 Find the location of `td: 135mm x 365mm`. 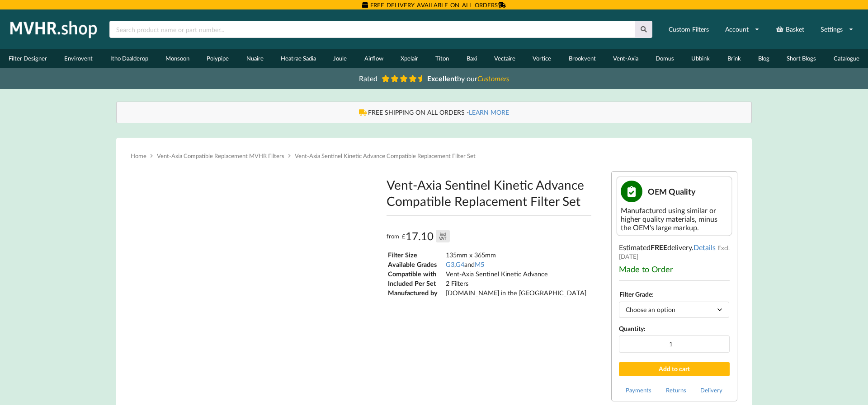

td: 135mm x 365mm is located at coordinates (516, 255).